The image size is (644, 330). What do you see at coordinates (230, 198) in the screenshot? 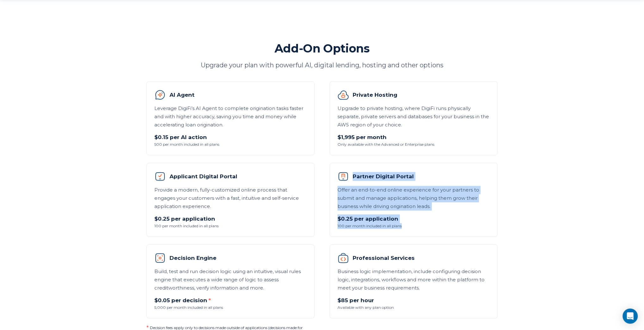
I see `p: Provide a modern, fully-customized online process that engages your customers with a fast, intuit...` at bounding box center [230, 198].